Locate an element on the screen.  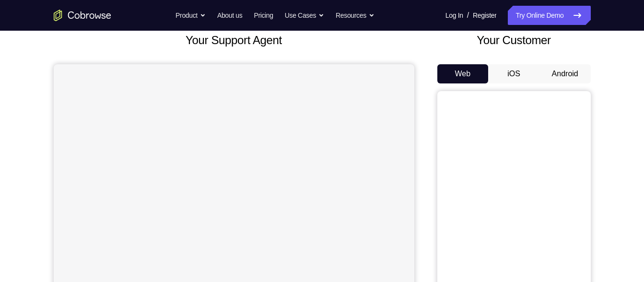
h2: Your Support Agent is located at coordinates (234, 40).